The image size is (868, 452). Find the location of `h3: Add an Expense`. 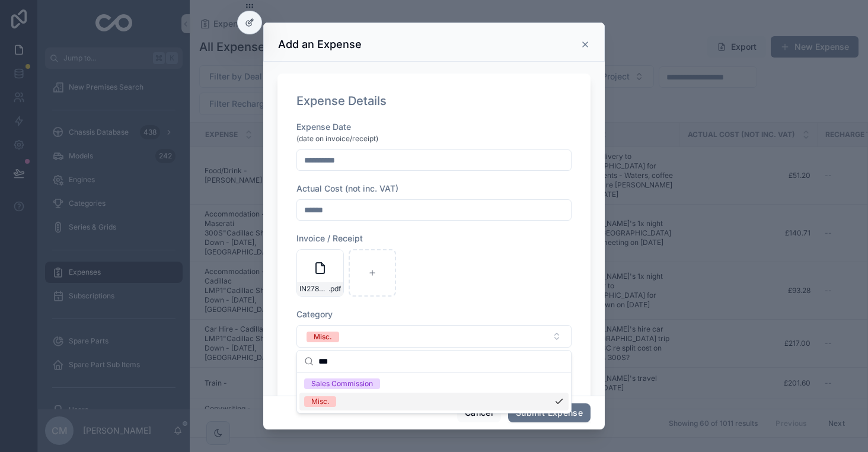

h3: Add an Expense is located at coordinates (320, 45).